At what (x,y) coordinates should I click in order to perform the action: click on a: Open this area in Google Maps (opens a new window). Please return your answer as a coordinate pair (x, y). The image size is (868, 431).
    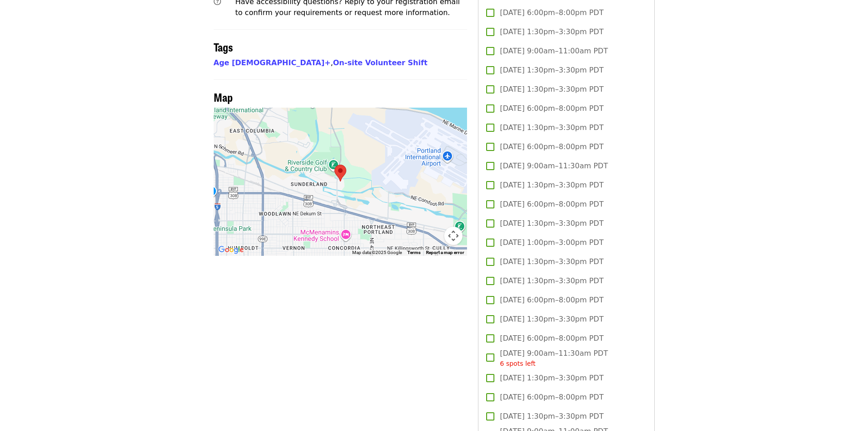
    Looking at the image, I should click on (231, 250).